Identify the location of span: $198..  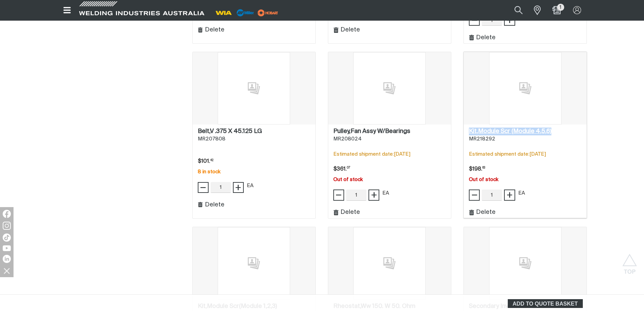
(477, 170).